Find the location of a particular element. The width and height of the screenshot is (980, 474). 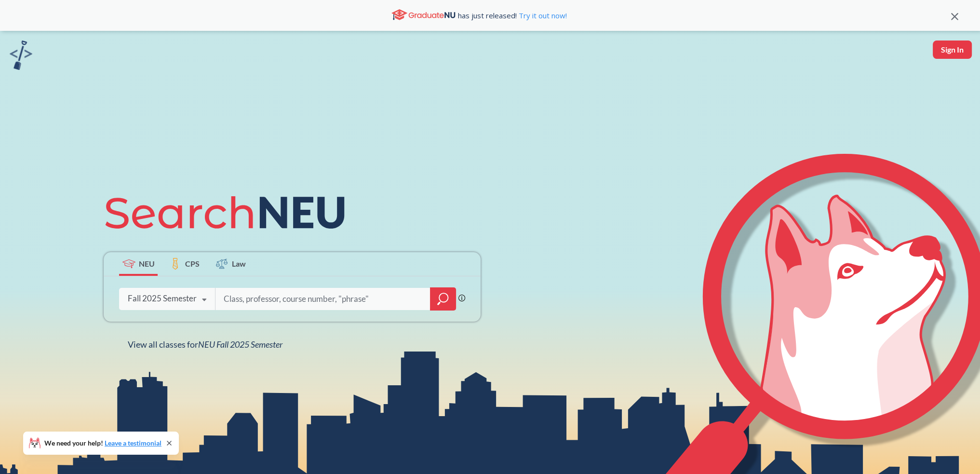

a: Leave a testimonial is located at coordinates (133, 442).